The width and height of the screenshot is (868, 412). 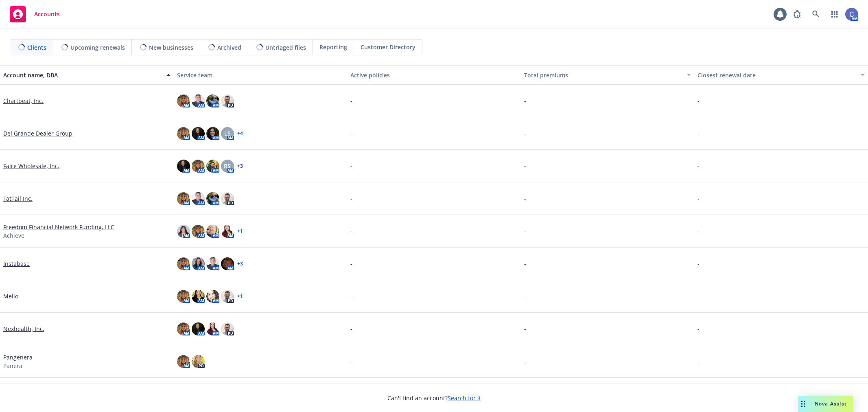 I want to click on span: Can't find an account?, so click(x=434, y=398).